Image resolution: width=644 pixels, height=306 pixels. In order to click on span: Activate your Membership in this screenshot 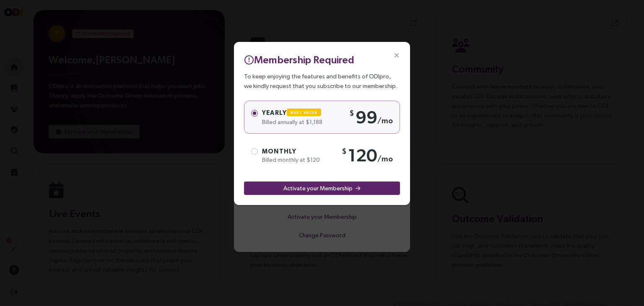, I will do `click(318, 188)`.